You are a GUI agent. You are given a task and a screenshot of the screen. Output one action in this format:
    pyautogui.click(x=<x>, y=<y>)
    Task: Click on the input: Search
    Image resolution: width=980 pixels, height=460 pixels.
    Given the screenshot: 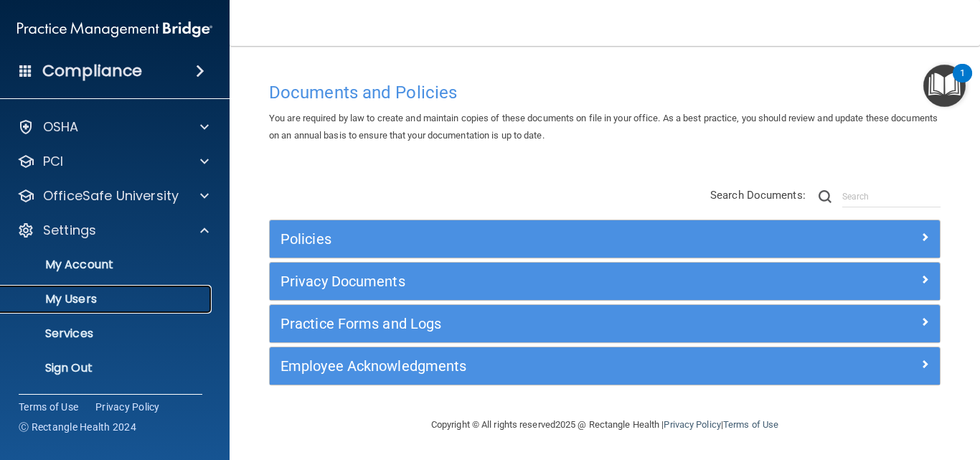 What is the action you would take?
    pyautogui.click(x=891, y=197)
    